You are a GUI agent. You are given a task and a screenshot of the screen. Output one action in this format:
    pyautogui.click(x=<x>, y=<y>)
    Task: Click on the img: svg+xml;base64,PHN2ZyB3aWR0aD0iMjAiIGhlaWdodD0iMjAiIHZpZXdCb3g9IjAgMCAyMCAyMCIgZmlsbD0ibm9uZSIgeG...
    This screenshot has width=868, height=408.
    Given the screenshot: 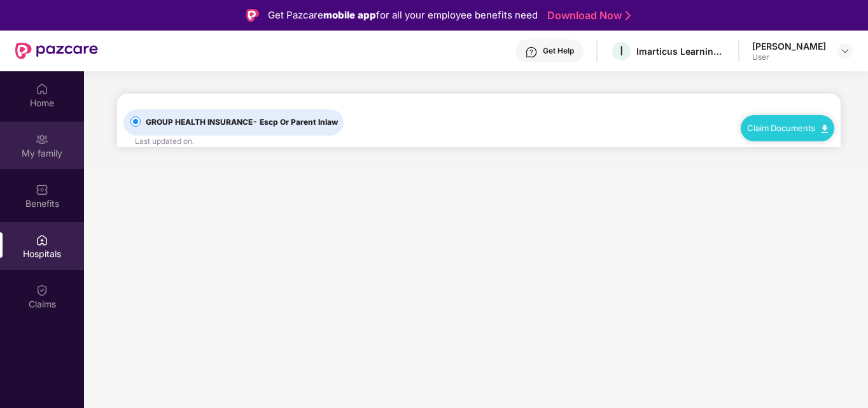 What is the action you would take?
    pyautogui.click(x=42, y=140)
    